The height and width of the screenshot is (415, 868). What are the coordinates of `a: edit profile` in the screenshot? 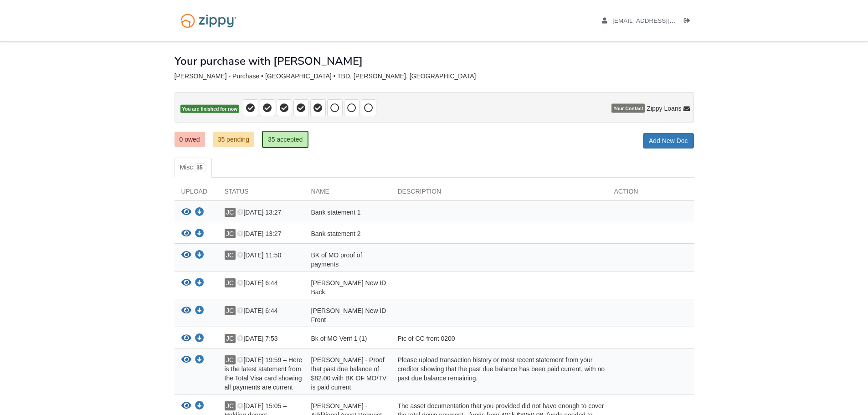 It's located at (659, 22).